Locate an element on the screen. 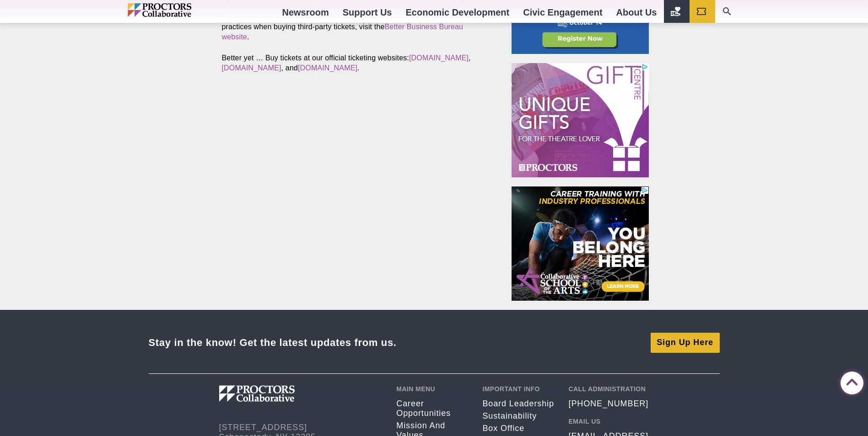 This screenshot has width=868, height=436. a: Board Leadership is located at coordinates (518, 404).